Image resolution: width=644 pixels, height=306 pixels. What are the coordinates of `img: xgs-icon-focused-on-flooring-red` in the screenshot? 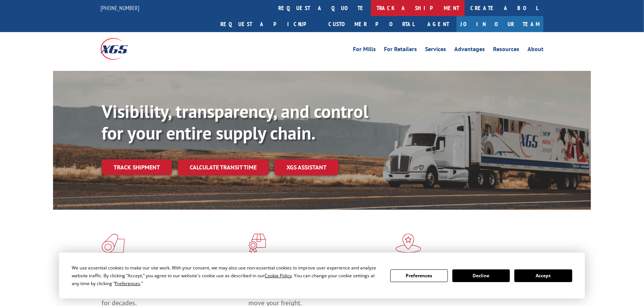 It's located at (257, 243).